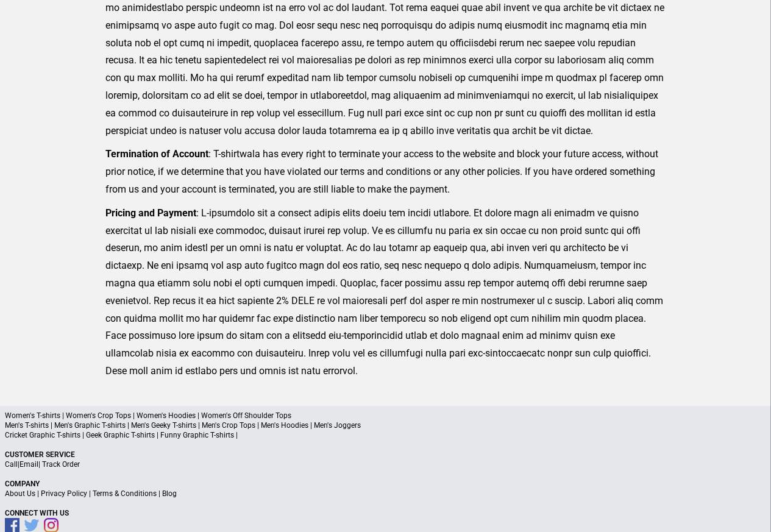 This screenshot has width=771, height=532. Describe the element at coordinates (64, 493) in the screenshot. I see `a: Privacy Policy` at that location.